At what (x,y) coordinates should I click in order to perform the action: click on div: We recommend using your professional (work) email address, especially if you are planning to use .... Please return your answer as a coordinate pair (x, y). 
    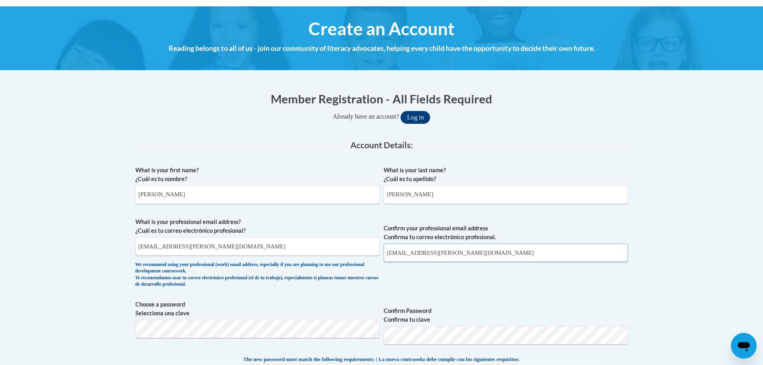
    Looking at the image, I should click on (257, 275).